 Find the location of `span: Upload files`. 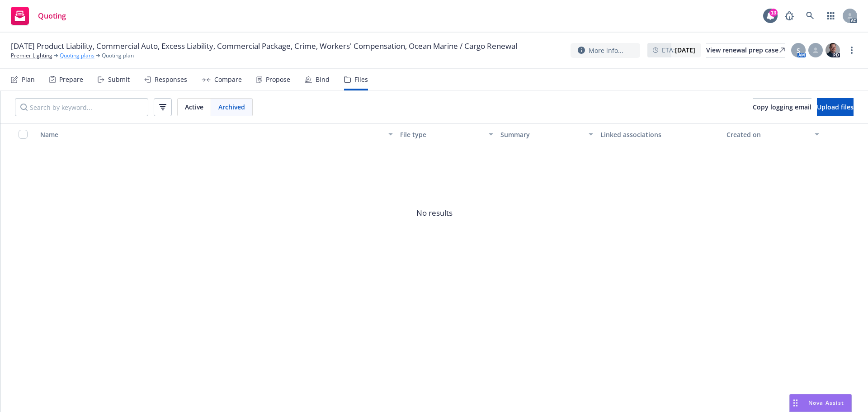

span: Upload files is located at coordinates (835, 107).